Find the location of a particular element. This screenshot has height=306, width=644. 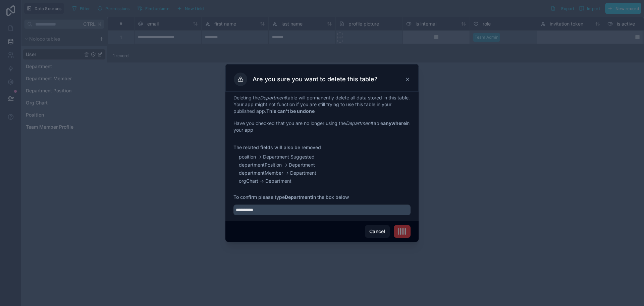

span: orgChart is located at coordinates (248, 181).